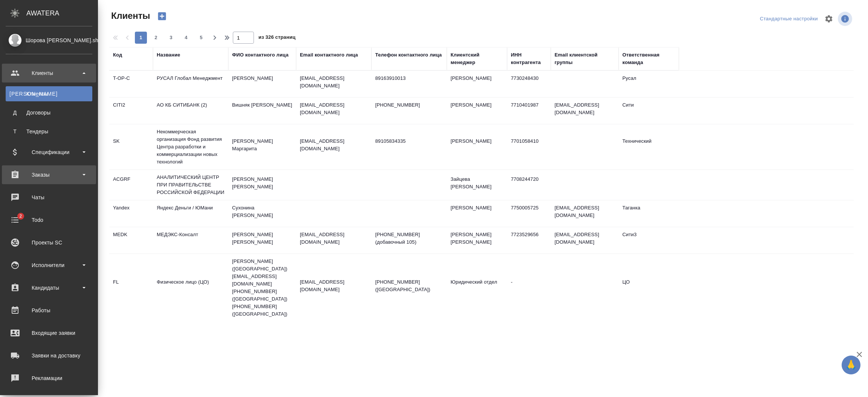  I want to click on span: Клиенты, so click(129, 15).